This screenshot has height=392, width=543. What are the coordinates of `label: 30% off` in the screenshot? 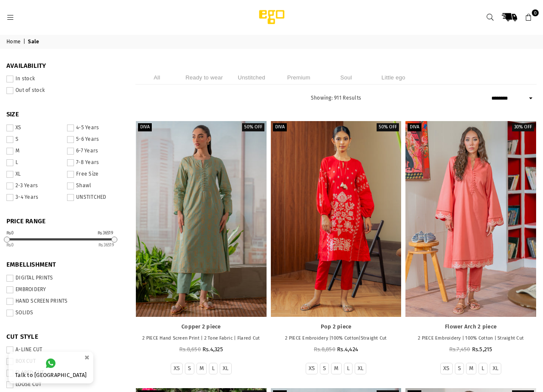 It's located at (523, 127).